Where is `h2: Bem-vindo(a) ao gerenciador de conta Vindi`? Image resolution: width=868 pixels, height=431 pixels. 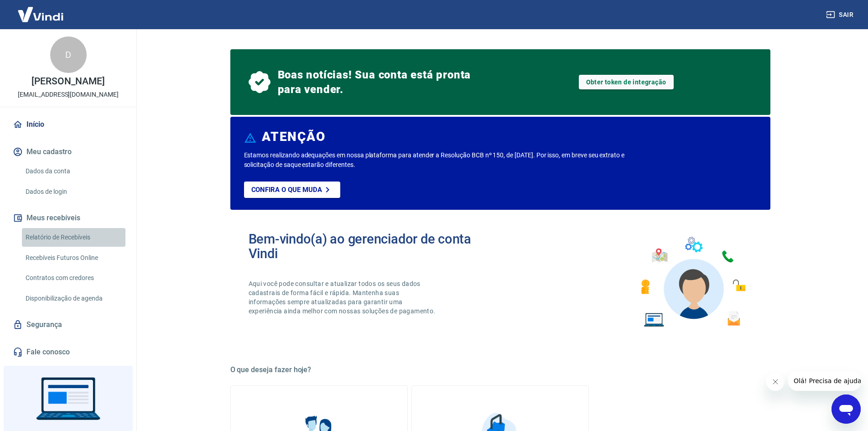
h2: Bem-vindo(a) ao gerenciador de conta Vindi is located at coordinates (375, 246).